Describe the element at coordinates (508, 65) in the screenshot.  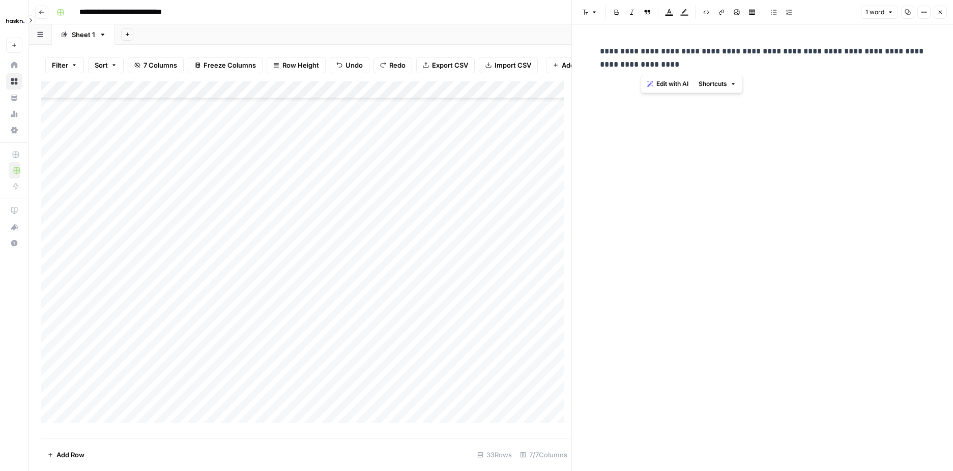
I see `button: Import CSV` at that location.